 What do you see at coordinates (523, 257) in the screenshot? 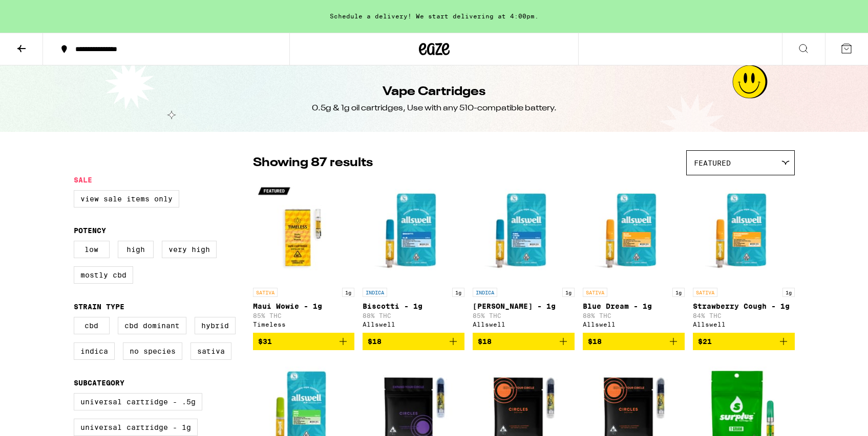
I see `a: Open page for King Louis XIII - 1g from Allswell` at bounding box center [523, 257].